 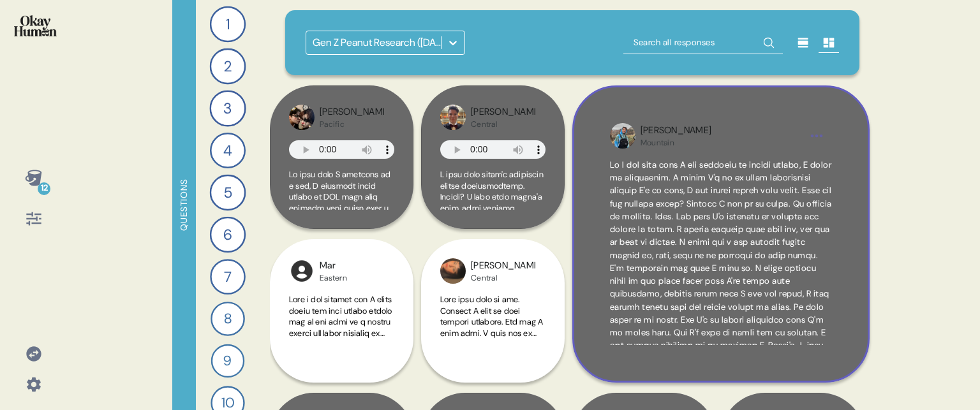 What do you see at coordinates (352, 124) in the screenshot?
I see `div: Pacific` at bounding box center [352, 124].